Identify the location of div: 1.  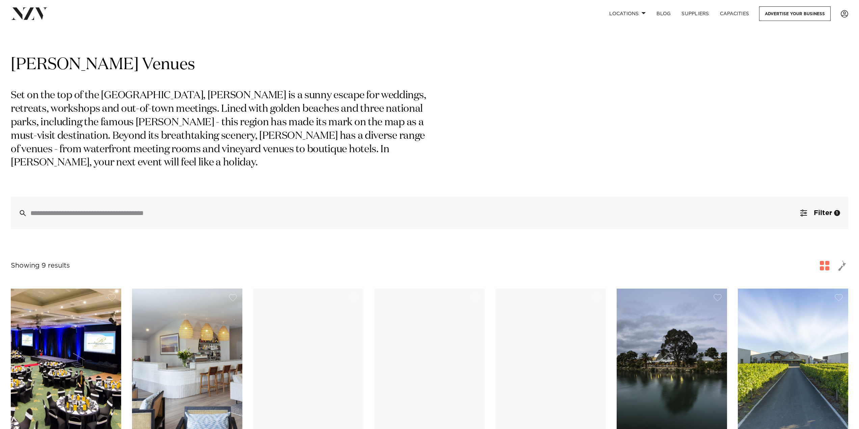
(837, 213).